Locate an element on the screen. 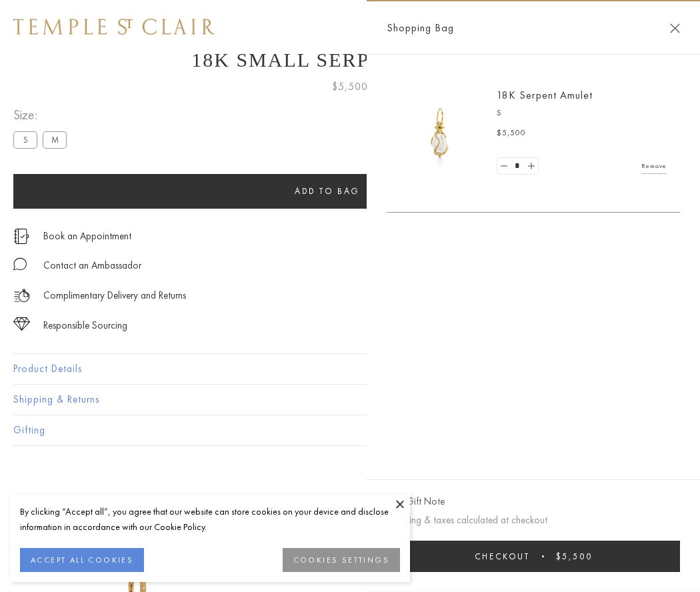  img: Temple St. Clair is located at coordinates (114, 26).